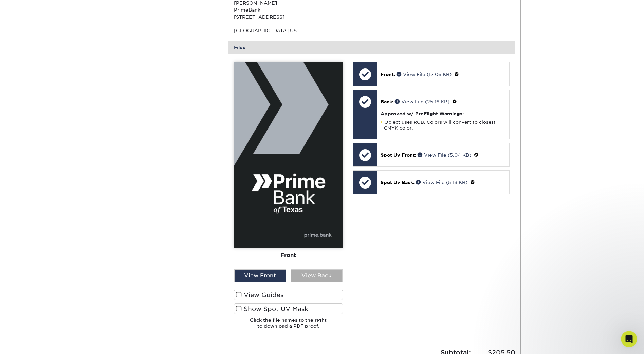 The image size is (644, 354). Describe the element at coordinates (442, 182) in the screenshot. I see `a: View File (5.18 KB)` at that location.